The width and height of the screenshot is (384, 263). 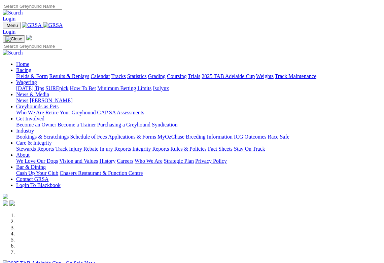 What do you see at coordinates (100, 76) in the screenshot?
I see `a: Calendar` at bounding box center [100, 76].